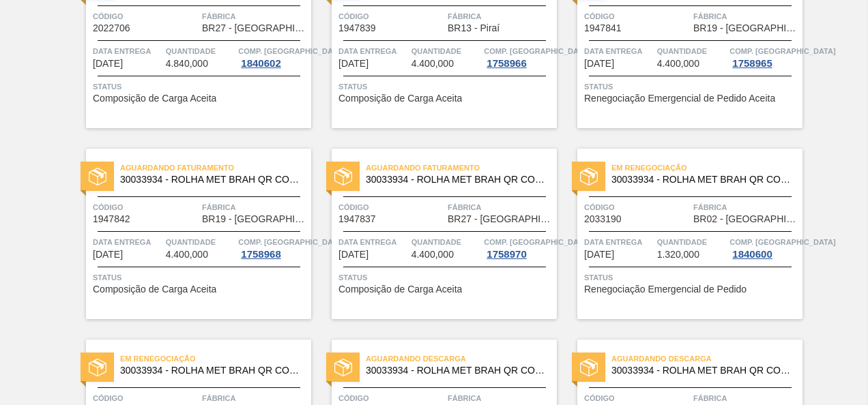 The height and width of the screenshot is (405, 868). What do you see at coordinates (602, 219) in the screenshot?
I see `span: 2033190` at bounding box center [602, 219].